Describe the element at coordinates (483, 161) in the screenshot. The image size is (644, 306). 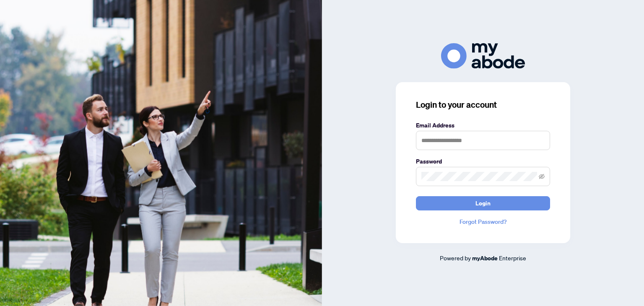
I see `label: Password` at that location.